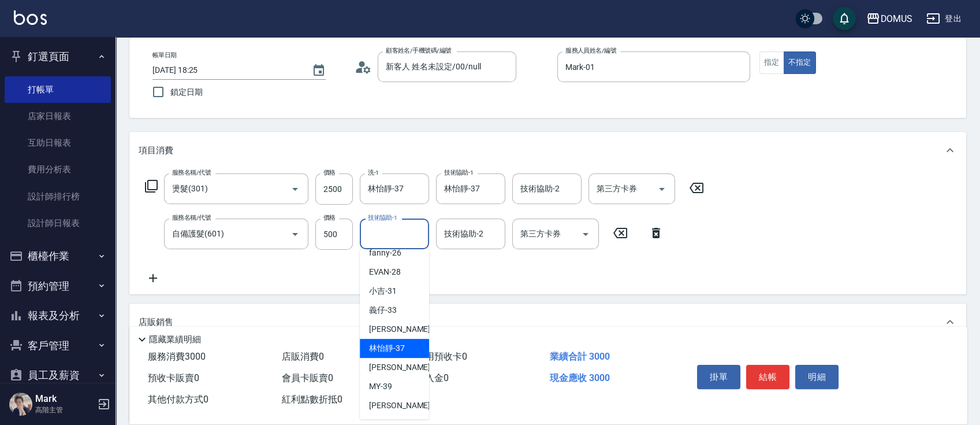 The width and height of the screenshot is (980, 425). What do you see at coordinates (178, 399) in the screenshot?
I see `span: 其他付款方式 0` at bounding box center [178, 399].